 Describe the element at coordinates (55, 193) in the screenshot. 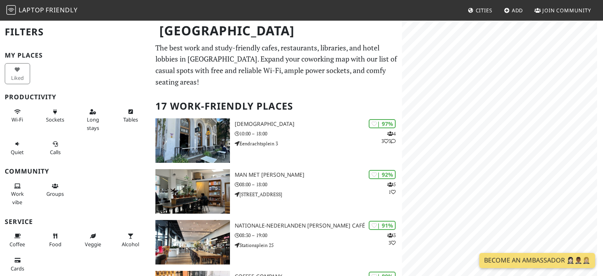

I see `span: Group tables` at that location.